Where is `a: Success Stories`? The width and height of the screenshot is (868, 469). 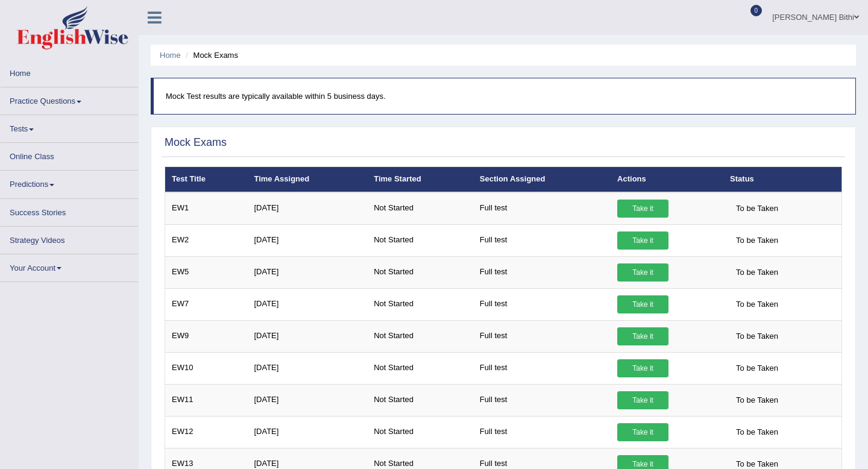
a: Success Stories is located at coordinates (69, 211).